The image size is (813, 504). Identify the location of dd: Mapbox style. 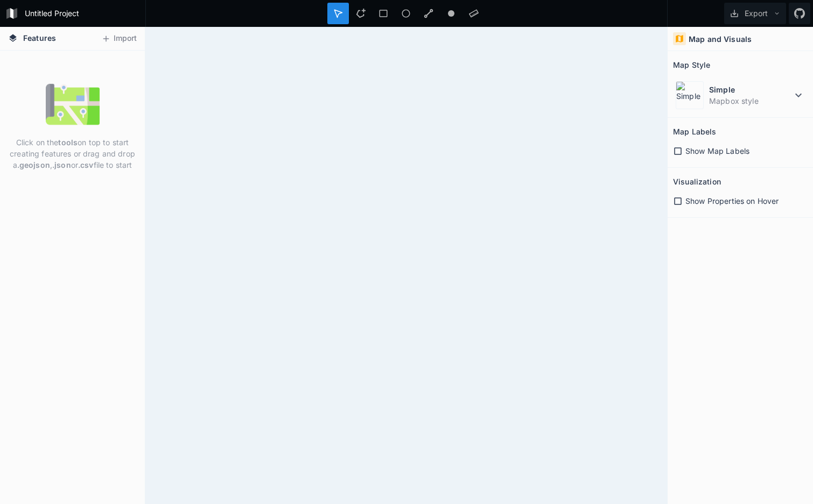
(750, 101).